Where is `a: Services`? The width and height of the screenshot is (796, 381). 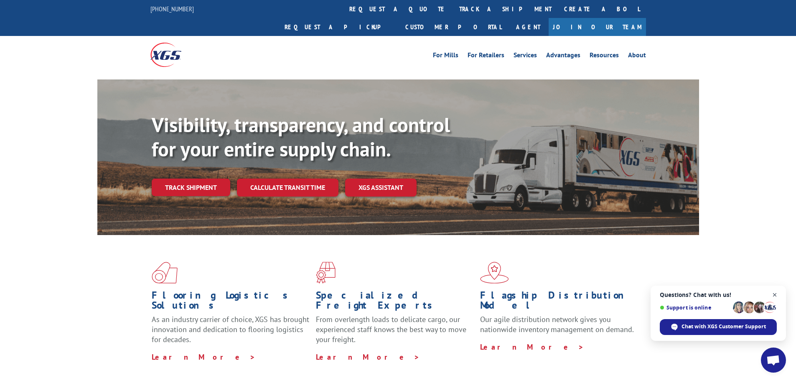
a: Services is located at coordinates (525, 56).